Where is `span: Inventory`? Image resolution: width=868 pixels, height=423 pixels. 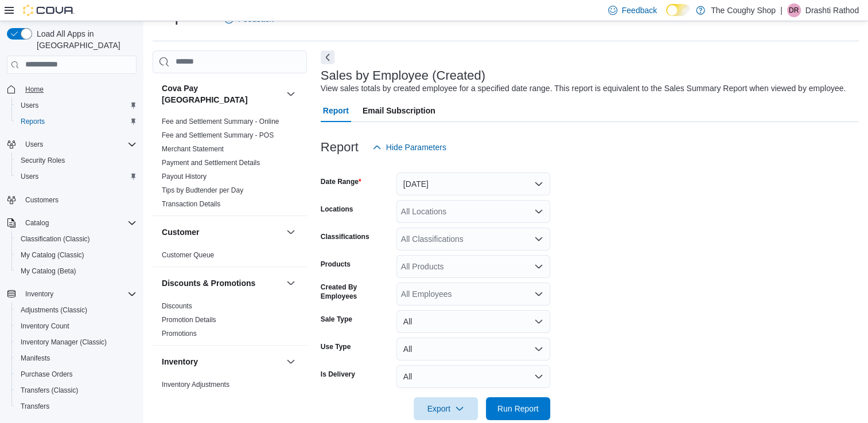 span: Inventory is located at coordinates (39, 294).